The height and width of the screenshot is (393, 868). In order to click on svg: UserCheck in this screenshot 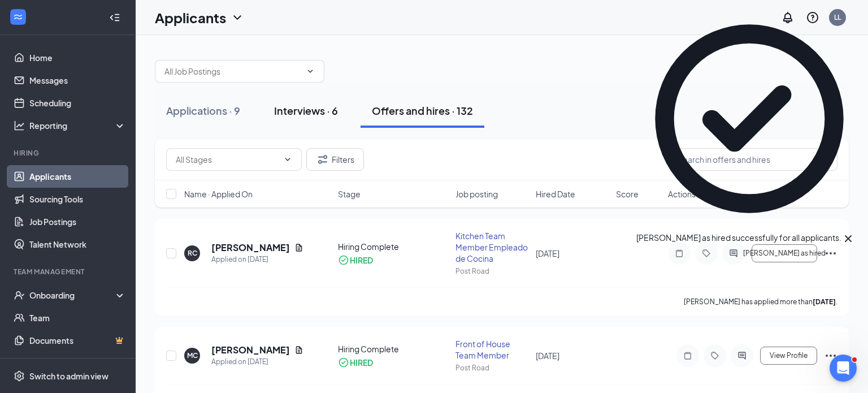, I will do `click(19, 295)`.